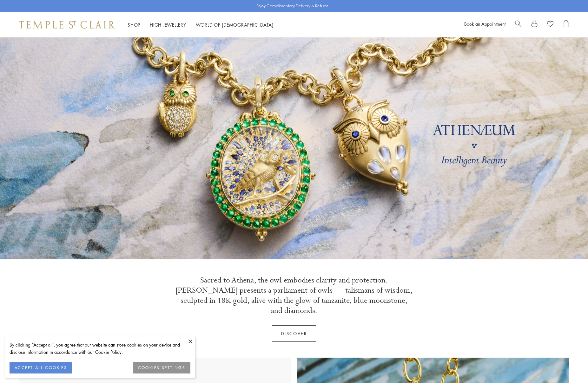  Describe the element at coordinates (200, 24) in the screenshot. I see `nav: Main navigation` at that location.